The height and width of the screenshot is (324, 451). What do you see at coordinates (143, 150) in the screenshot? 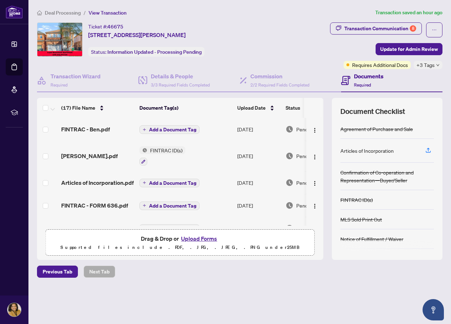
I see `img: Status Icon` at bounding box center [143, 150].